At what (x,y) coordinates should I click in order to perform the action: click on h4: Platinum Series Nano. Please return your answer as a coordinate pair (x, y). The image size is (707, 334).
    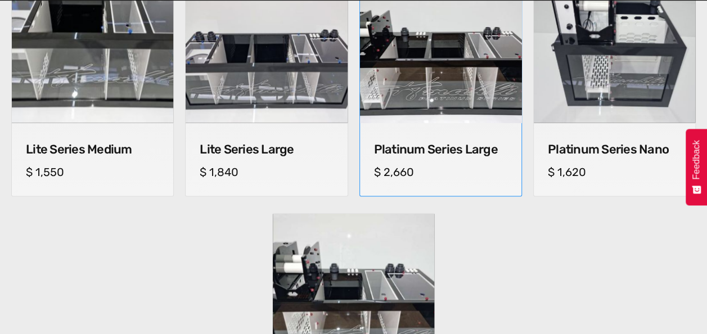
    Looking at the image, I should click on (614, 150).